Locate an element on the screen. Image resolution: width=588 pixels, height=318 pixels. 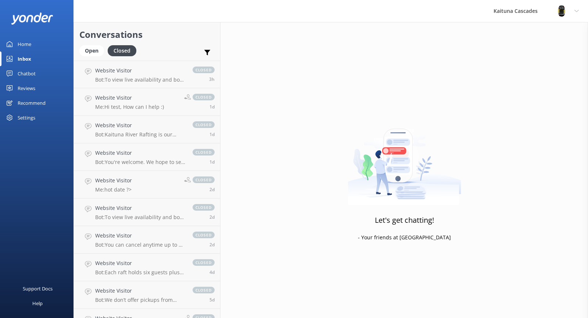
p: Me: hot date ?> is located at coordinates (114, 190).